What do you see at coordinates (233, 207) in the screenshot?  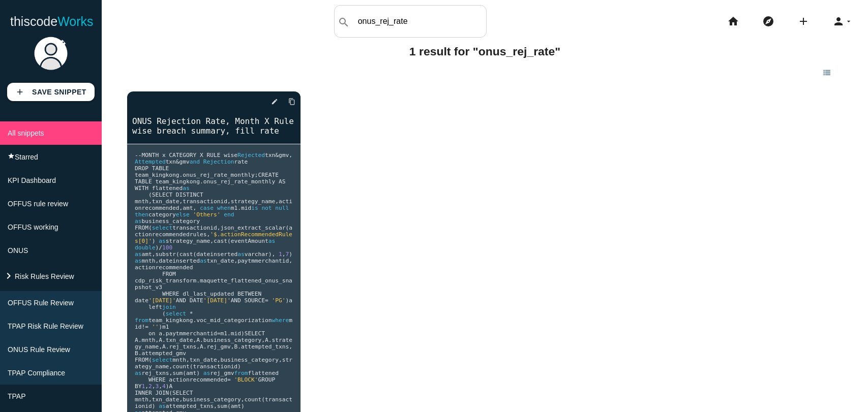 I see `span: m1` at bounding box center [233, 207].